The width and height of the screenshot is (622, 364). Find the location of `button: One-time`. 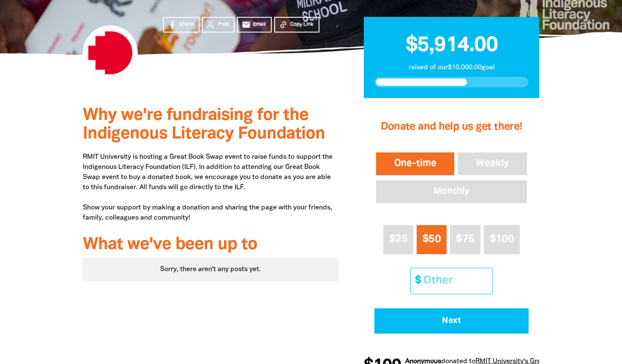

button: One-time is located at coordinates (416, 164).